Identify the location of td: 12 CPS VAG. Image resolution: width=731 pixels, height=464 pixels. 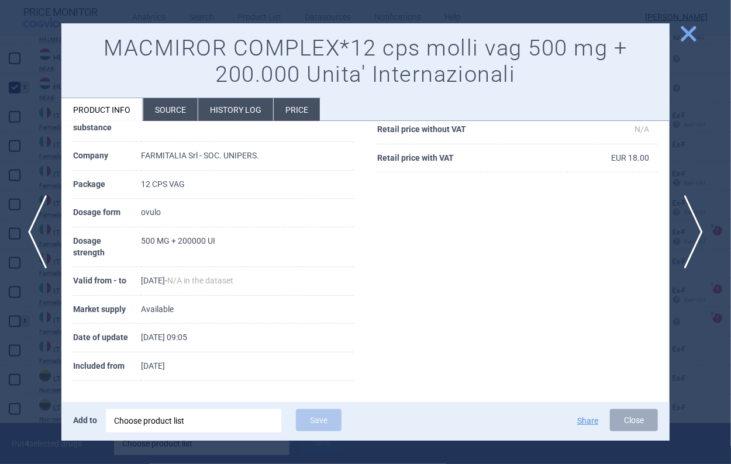
(247, 185).